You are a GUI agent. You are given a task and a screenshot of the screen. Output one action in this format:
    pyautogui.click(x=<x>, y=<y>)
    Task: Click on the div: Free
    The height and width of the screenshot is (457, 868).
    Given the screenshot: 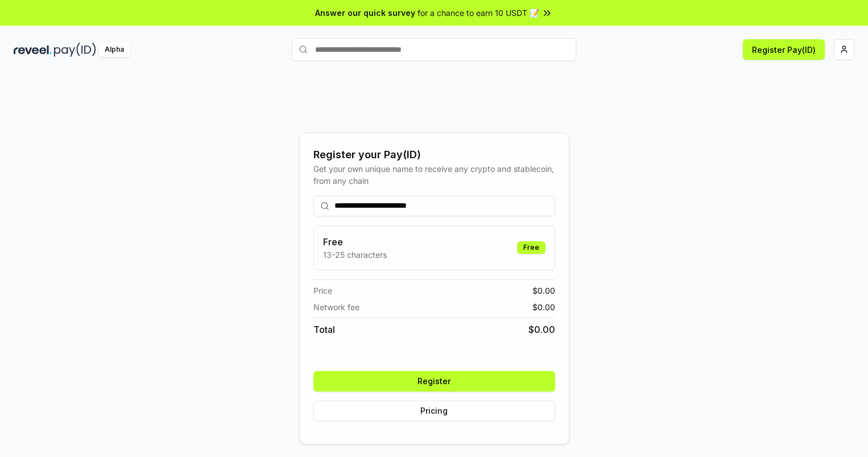 What is the action you would take?
    pyautogui.click(x=531, y=247)
    